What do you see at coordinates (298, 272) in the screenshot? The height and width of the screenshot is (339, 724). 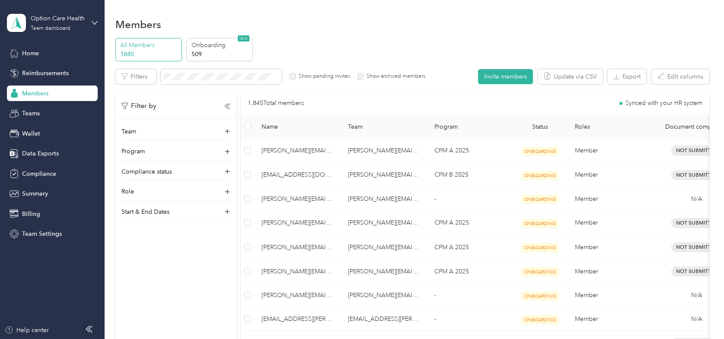 I see `td: brittney.stough@optioncare.com` at bounding box center [298, 272].